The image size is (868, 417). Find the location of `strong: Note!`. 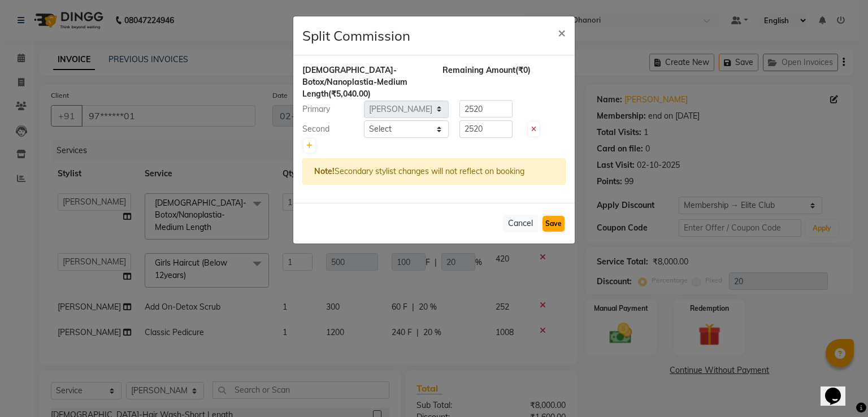

strong: Note! is located at coordinates (324, 171).